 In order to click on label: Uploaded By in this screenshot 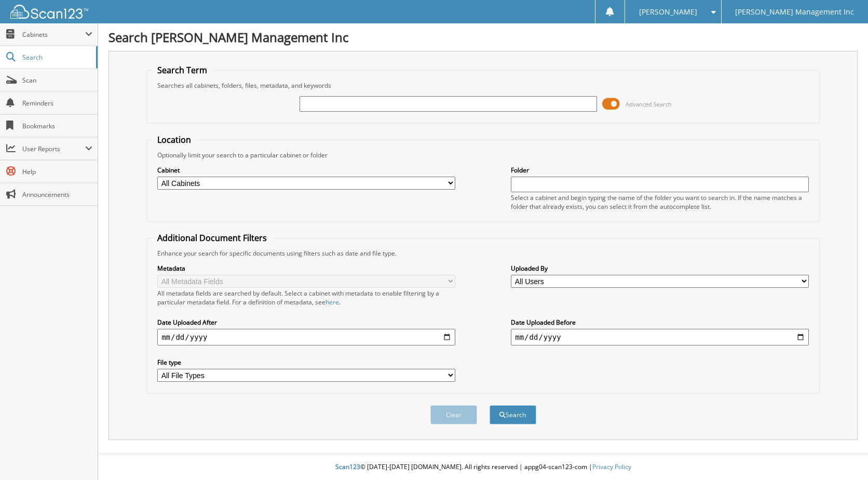, I will do `click(660, 268)`.